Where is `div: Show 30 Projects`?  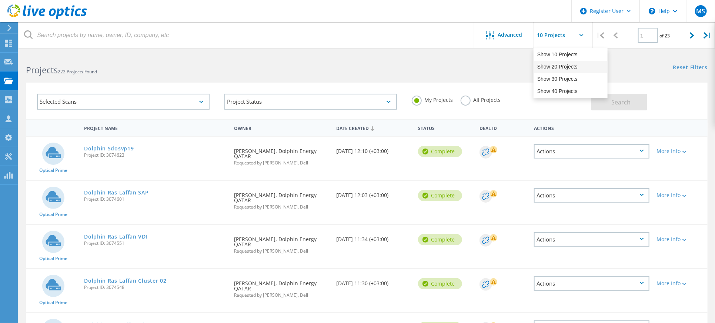
div: Show 30 Projects is located at coordinates (571, 79).